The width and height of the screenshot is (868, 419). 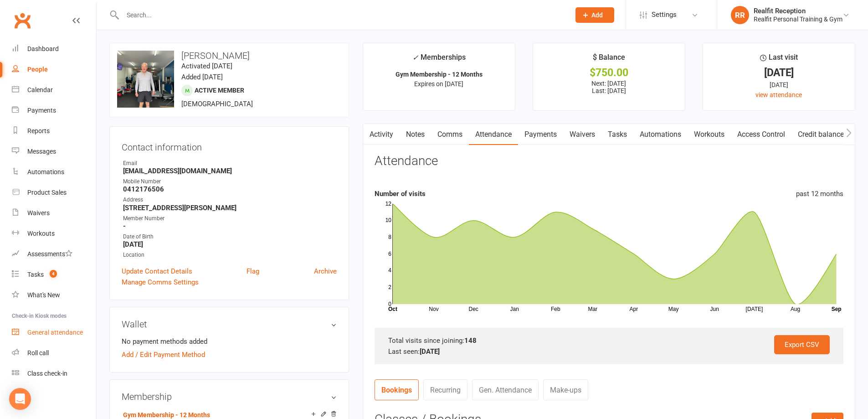 What do you see at coordinates (54, 131) in the screenshot?
I see `a: Reports` at bounding box center [54, 131].